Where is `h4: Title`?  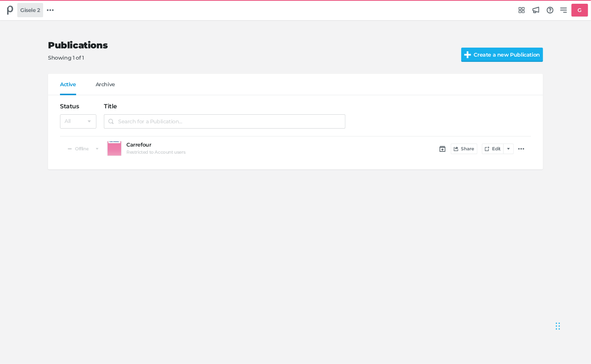
h4: Title is located at coordinates (225, 106).